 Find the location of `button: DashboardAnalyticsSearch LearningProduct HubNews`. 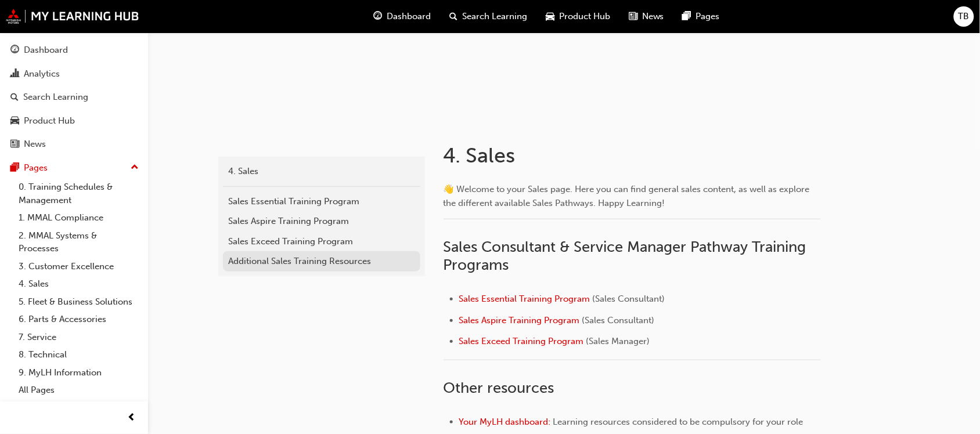

button: DashboardAnalyticsSearch LearningProduct HubNews is located at coordinates (73, 97).